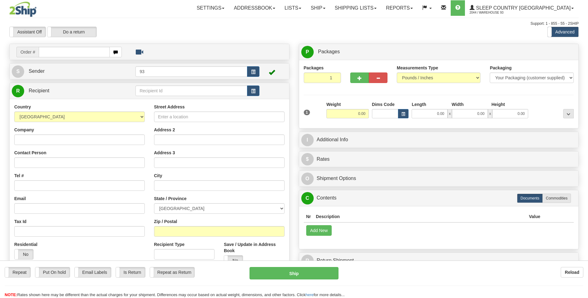  I want to click on span: Sender, so click(37, 71).